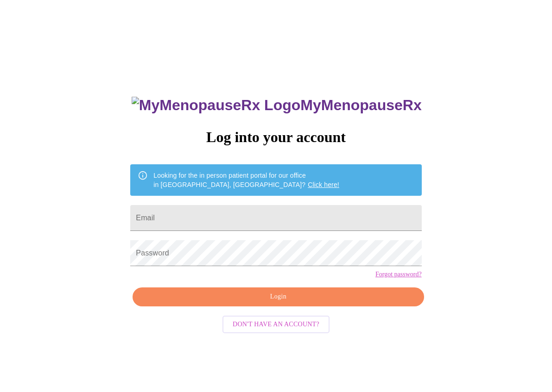 The height and width of the screenshot is (392, 552). I want to click on a: Don't have an account?, so click(276, 324).